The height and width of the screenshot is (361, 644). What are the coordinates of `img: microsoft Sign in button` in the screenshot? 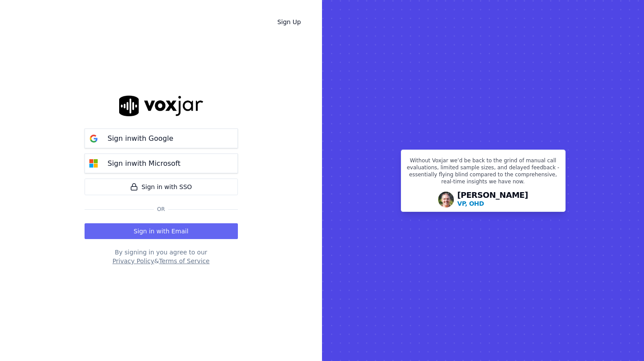 It's located at (94, 164).